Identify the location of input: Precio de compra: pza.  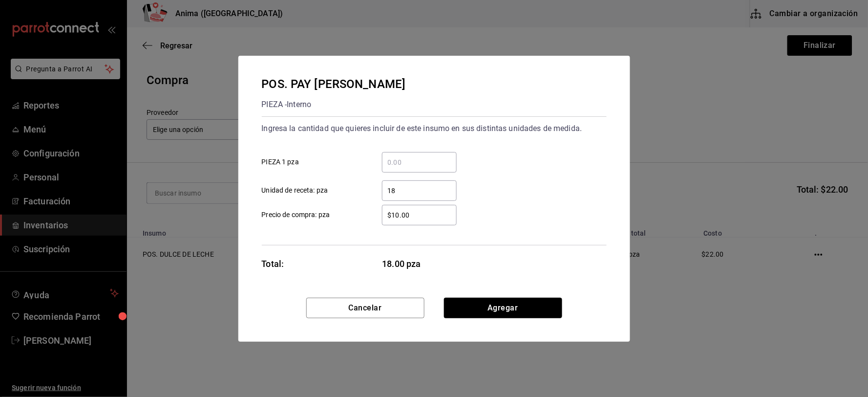
(419, 215).